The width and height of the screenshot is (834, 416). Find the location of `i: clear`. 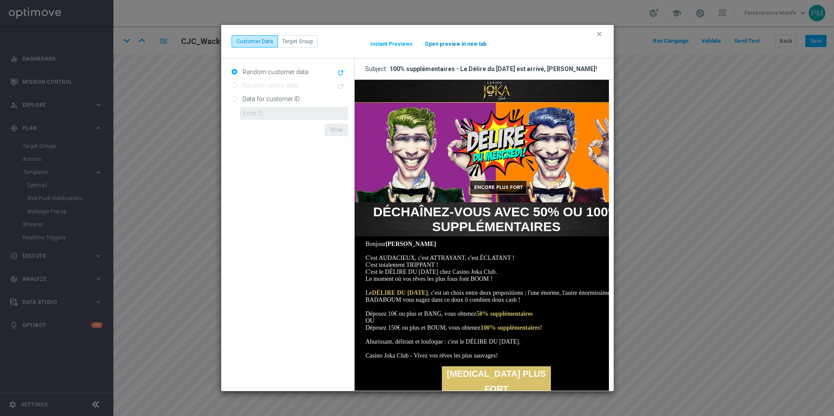

i: clear is located at coordinates (600, 34).